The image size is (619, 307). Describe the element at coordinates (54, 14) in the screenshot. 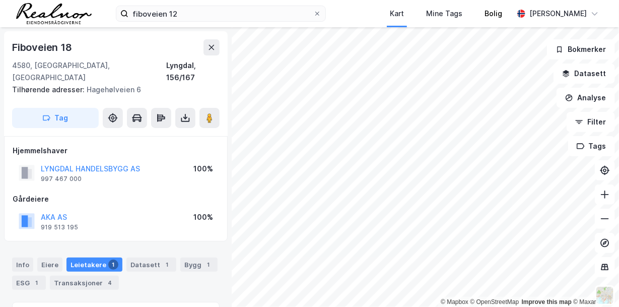

I see `img: realnor-logo.934646d98de889bb5806.png` at that location.